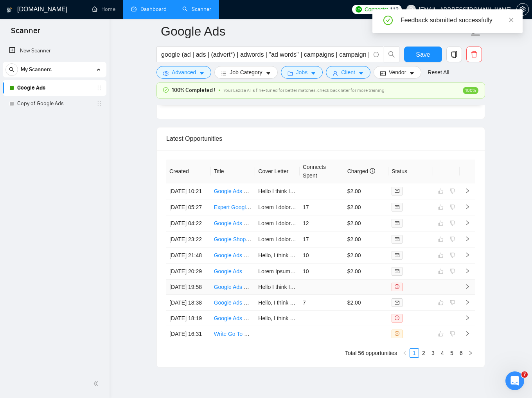 Image resolution: width=532 pixels, height=398 pixels. What do you see at coordinates (461, 353) in the screenshot?
I see `a: 6` at bounding box center [461, 353].